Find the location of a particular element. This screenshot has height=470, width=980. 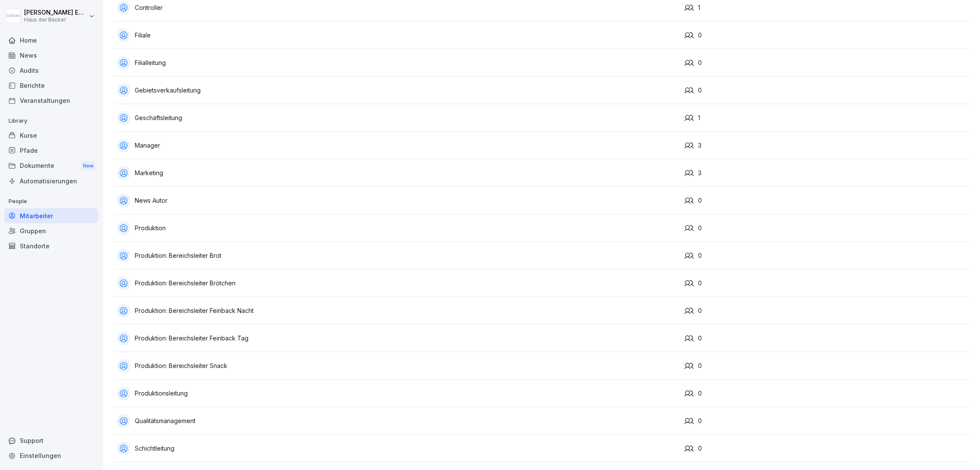

div: Produktion: Bereichsleiter Feinback Tag is located at coordinates (397, 338).